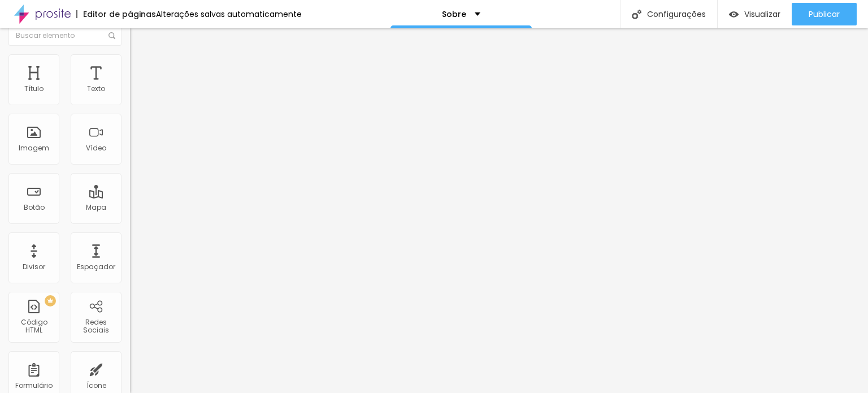 The width and height of the screenshot is (868, 393). I want to click on div: Divisor, so click(34, 267).